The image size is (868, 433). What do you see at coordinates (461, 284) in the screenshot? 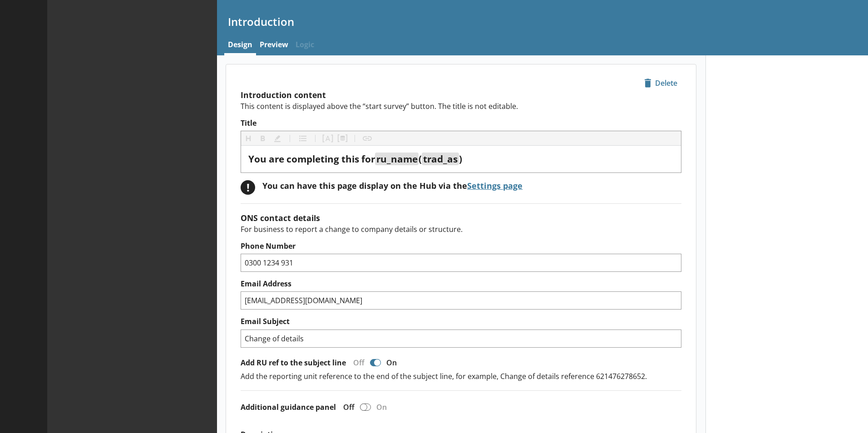
I see `label: Email Address` at bounding box center [461, 284].